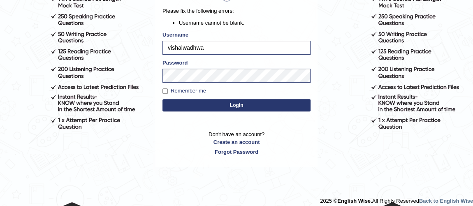 Image resolution: width=473 pixels, height=206 pixels. What do you see at coordinates (184, 91) in the screenshot?
I see `label: Remember me` at bounding box center [184, 91].